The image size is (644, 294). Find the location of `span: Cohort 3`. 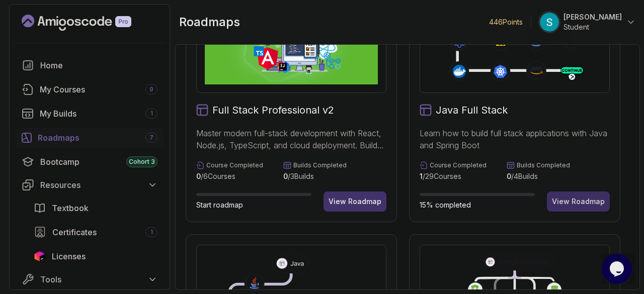

span: Cohort 3 is located at coordinates (142, 162).